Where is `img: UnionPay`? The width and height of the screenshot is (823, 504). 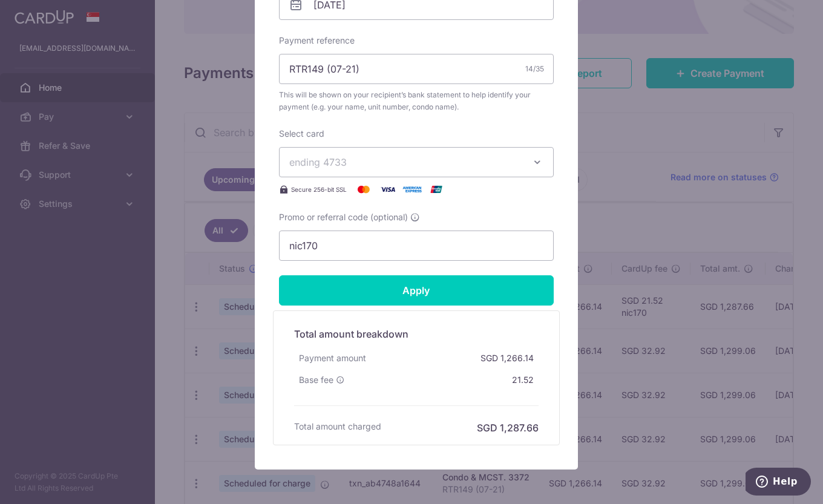 img: UnionPay is located at coordinates (437, 190).